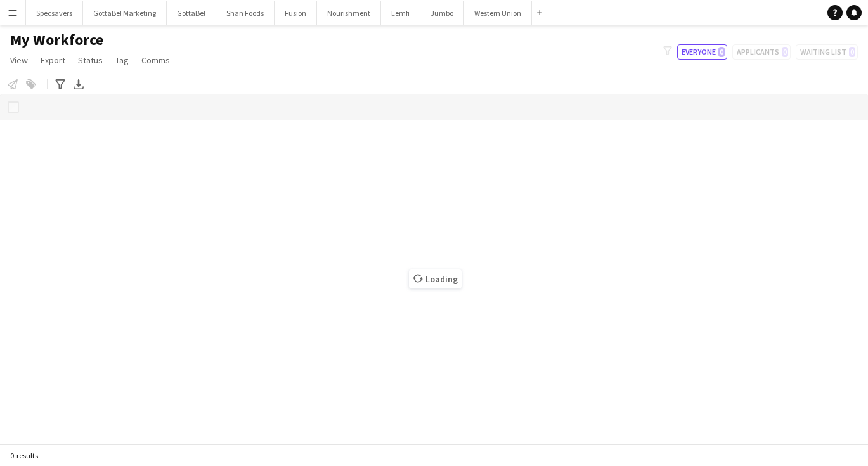 The image size is (868, 466). I want to click on a: Status, so click(90, 61).